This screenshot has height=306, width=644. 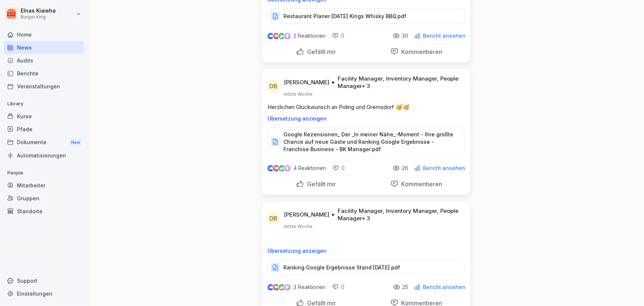 I want to click on div: Home, so click(x=44, y=34).